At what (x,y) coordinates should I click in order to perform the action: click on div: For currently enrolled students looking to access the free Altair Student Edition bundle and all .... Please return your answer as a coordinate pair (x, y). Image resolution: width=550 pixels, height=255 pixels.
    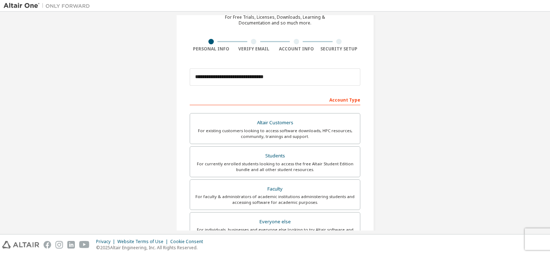
    Looking at the image, I should click on (275, 167).